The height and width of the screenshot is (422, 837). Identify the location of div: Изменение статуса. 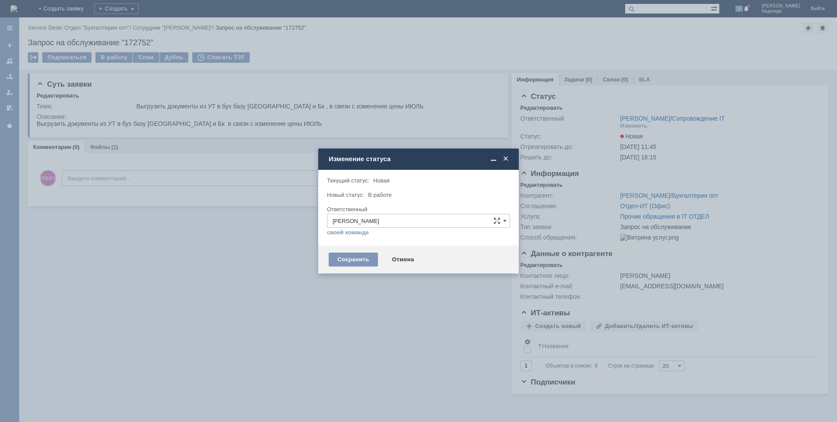
(419, 159).